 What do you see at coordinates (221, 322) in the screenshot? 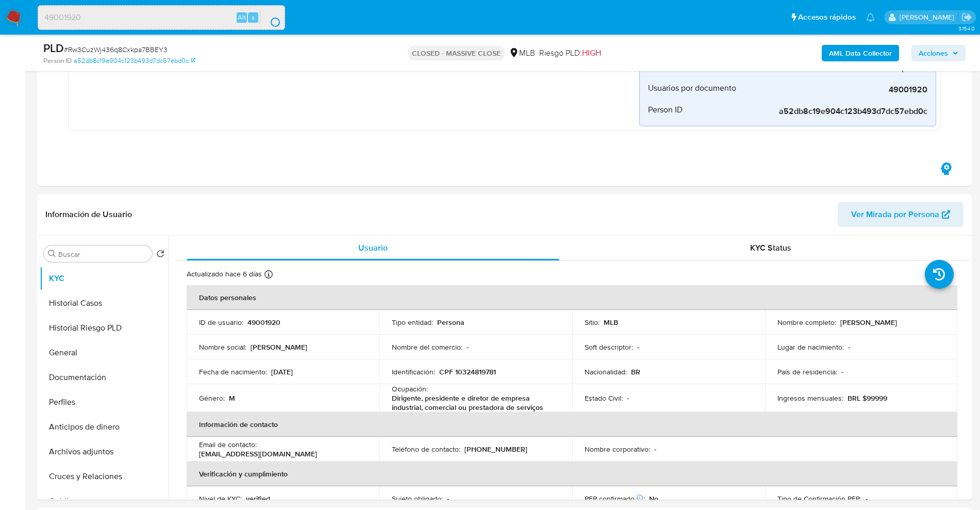
I see `p: ID de usuario :` at bounding box center [221, 322].